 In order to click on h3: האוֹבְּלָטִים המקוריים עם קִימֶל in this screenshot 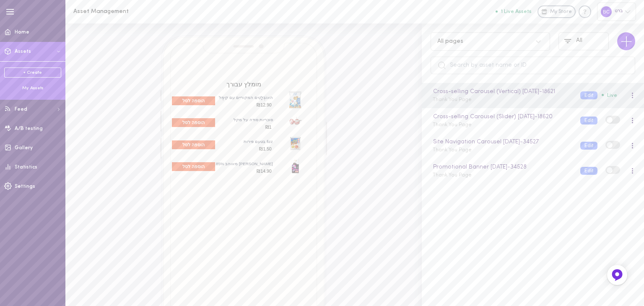, I will do `click(244, 98)`.